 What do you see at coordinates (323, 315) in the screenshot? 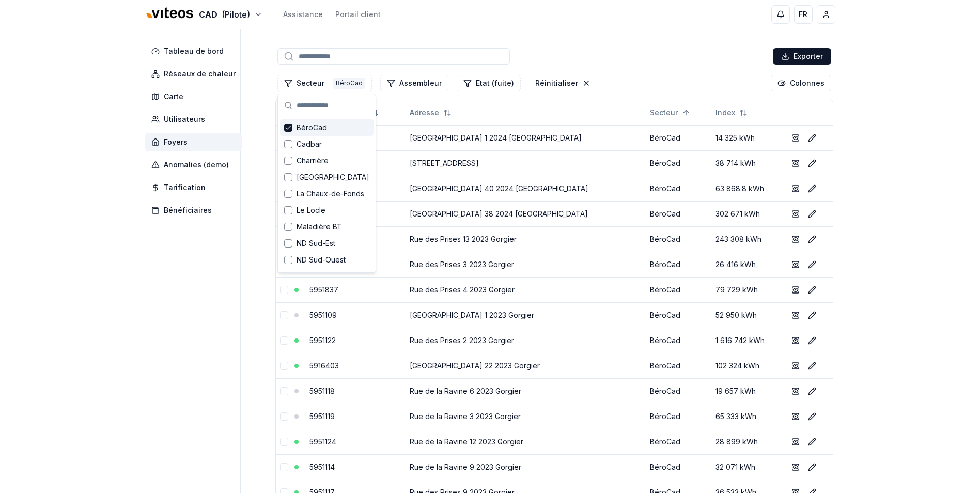
I see `a: 5951109` at bounding box center [323, 315].